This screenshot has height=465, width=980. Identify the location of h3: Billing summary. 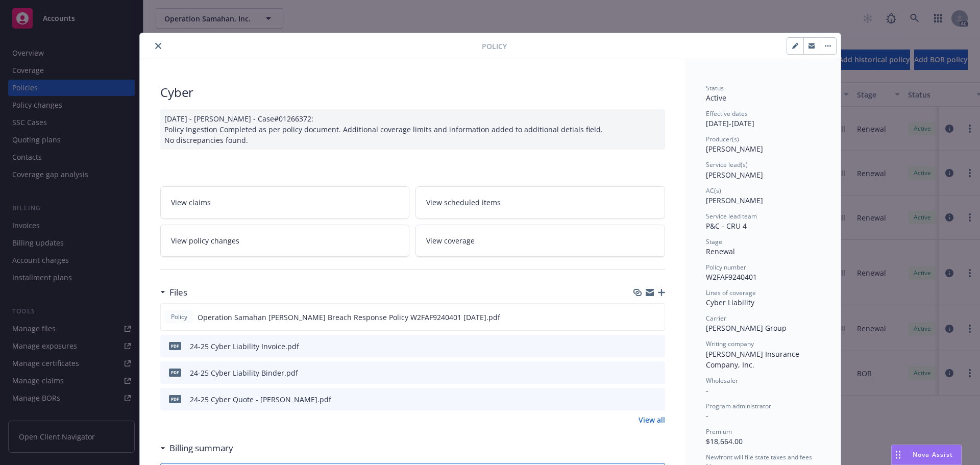
(201, 448).